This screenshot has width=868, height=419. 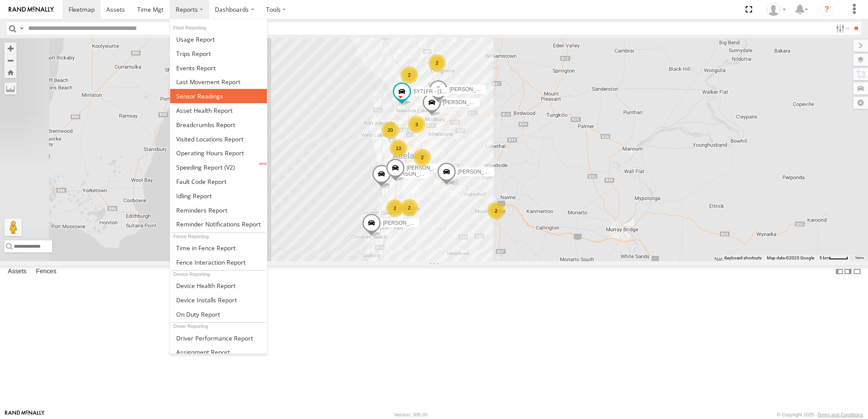 I want to click on a: Visited Locations Report, so click(x=219, y=139).